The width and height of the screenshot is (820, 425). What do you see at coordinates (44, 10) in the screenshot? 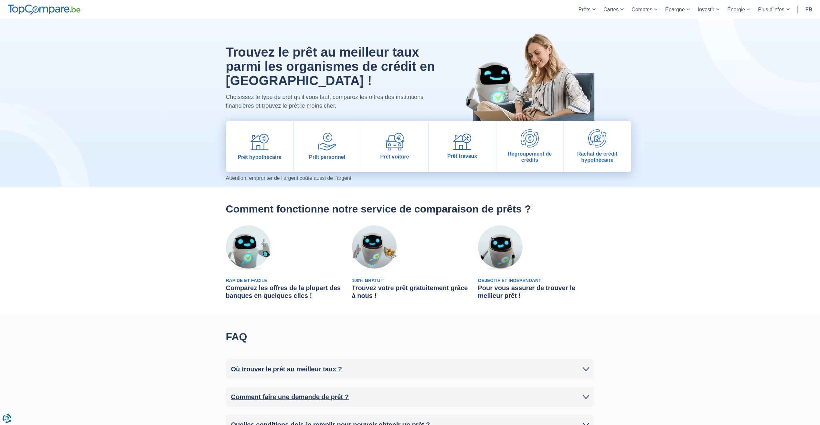
I see `img: TopCompare` at bounding box center [44, 10].